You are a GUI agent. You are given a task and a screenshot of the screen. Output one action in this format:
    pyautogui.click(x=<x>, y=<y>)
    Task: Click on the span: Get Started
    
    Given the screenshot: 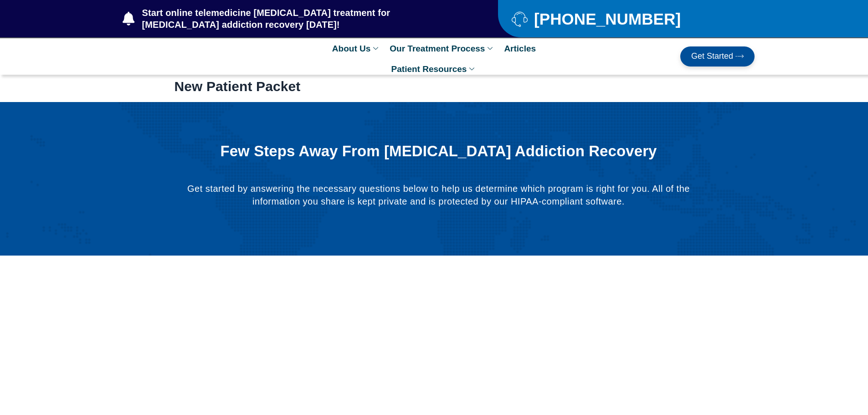 What is the action you would take?
    pyautogui.click(x=712, y=56)
    